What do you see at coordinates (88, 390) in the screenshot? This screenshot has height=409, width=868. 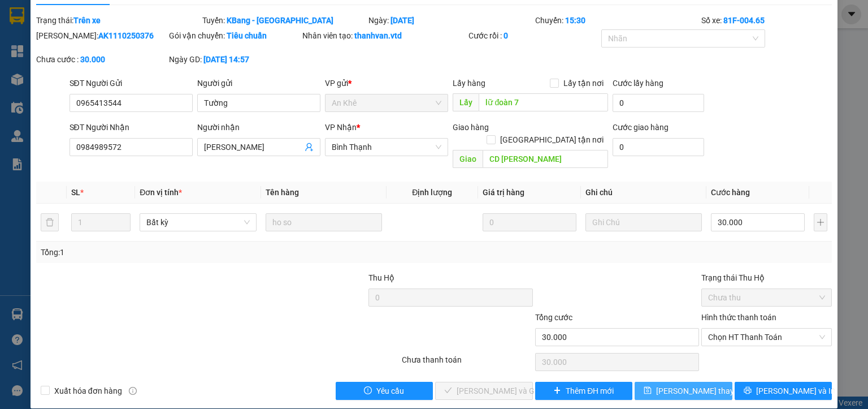 I see `span: Xuất hóa đơn hàng` at bounding box center [88, 390].